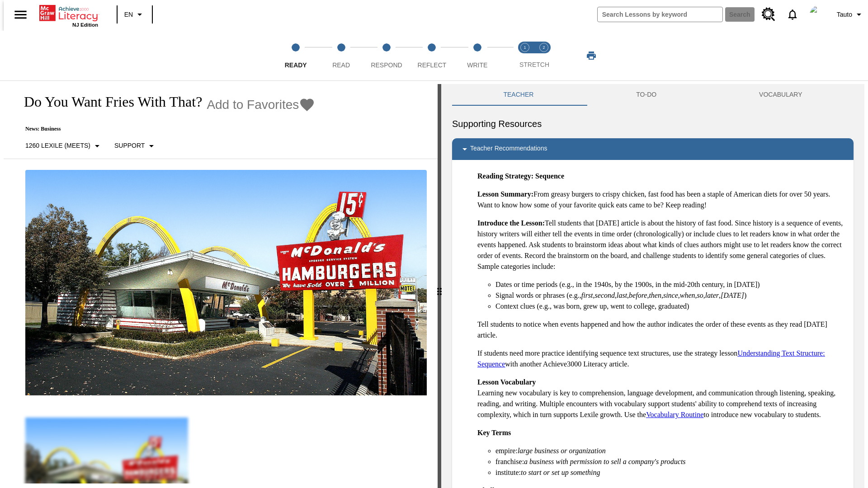 This screenshot has width=868, height=488. Describe the element at coordinates (253, 105) in the screenshot. I see `span: Add to Favorites` at that location.